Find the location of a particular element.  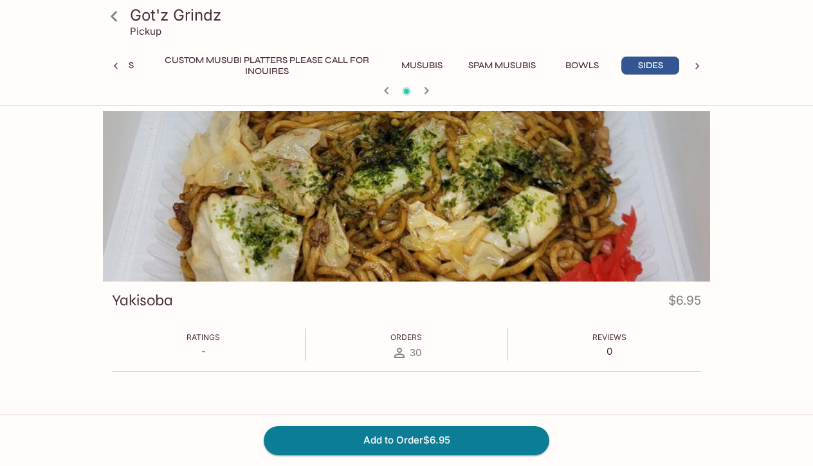

button: Custom Musubi Platters PLEASE CALL FOR INQUIRES is located at coordinates (267, 66).